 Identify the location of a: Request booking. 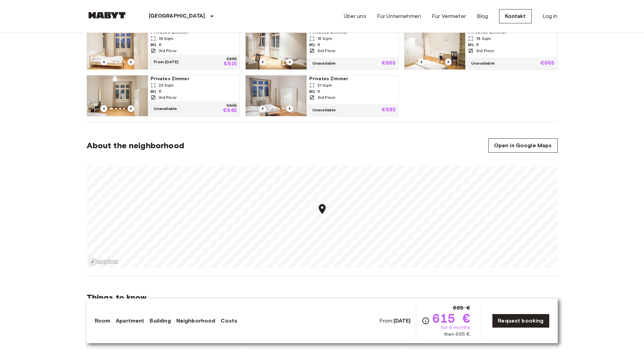
(520, 321).